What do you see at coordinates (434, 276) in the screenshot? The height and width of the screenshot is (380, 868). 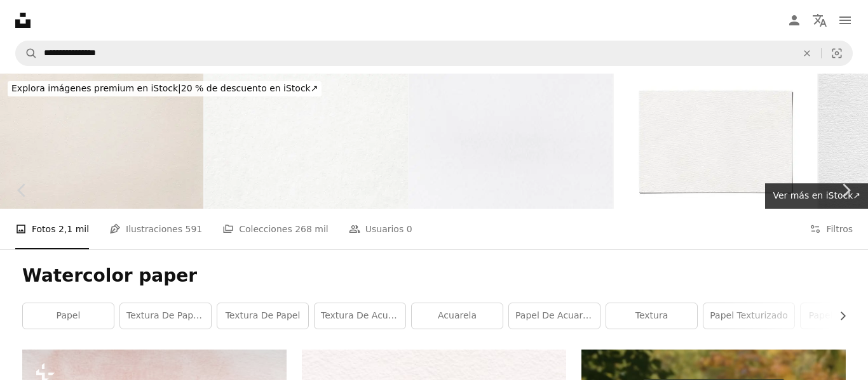 I see `h1: Watercolor paper` at bounding box center [434, 276].